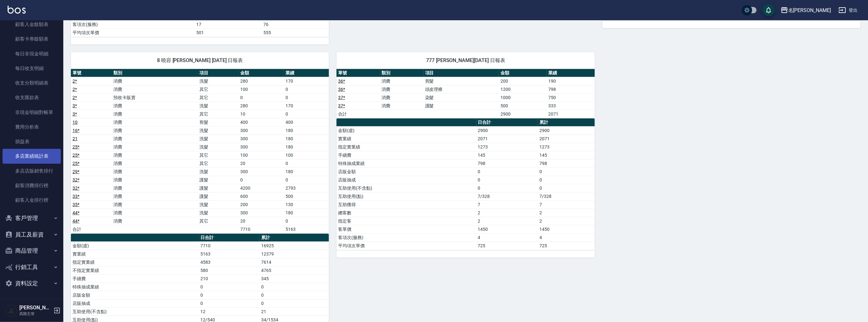 The image size is (868, 322). I want to click on td: 1200, so click(523, 90).